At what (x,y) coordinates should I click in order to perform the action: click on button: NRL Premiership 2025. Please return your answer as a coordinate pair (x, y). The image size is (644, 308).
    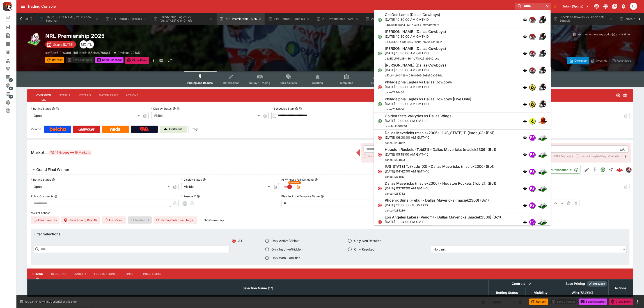
    Looking at the image, I should click on (240, 19).